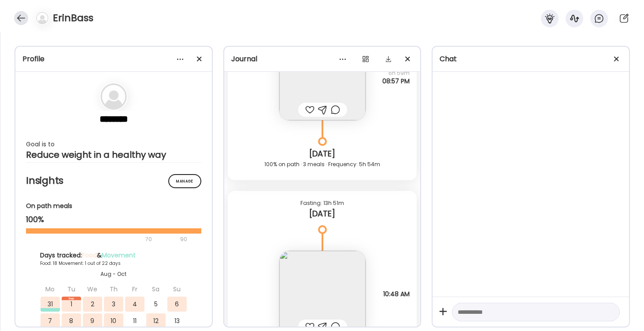 The width and height of the screenshot is (644, 331). Describe the element at coordinates (177, 321) in the screenshot. I see `div: 13` at that location.